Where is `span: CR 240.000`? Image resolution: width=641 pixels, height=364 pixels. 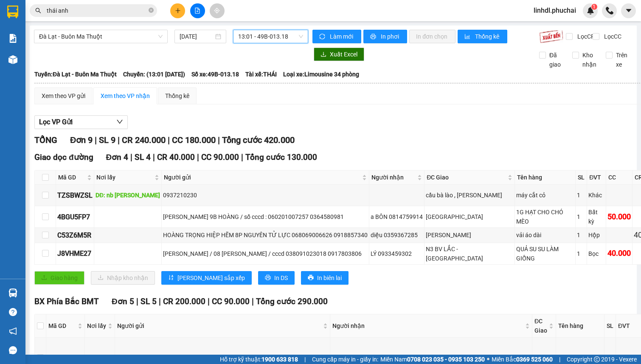 span: CR 240.000 is located at coordinates (143, 140).